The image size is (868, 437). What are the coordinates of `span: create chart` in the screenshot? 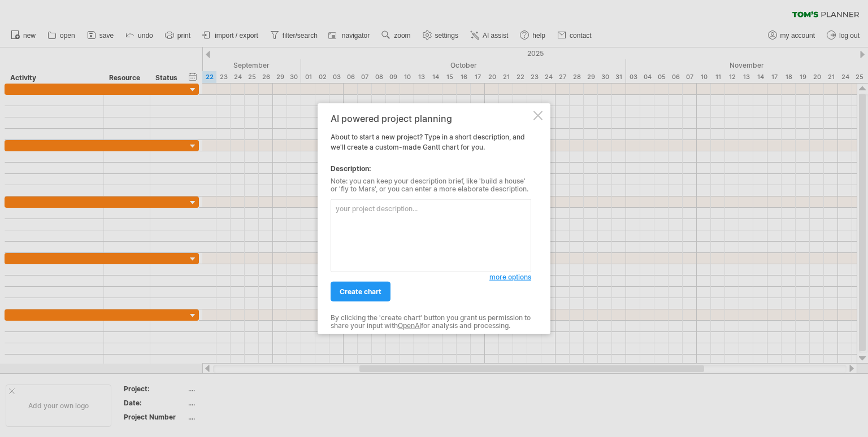 It's located at (360, 292).